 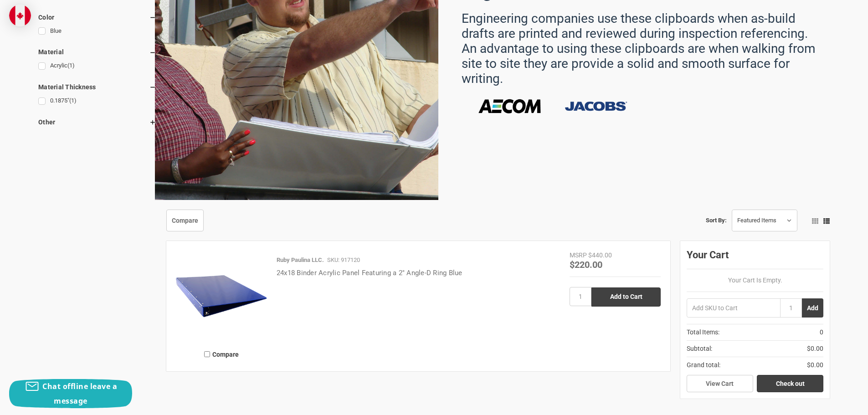 I want to click on img: 24x18 Binder Acrylic Panel Featuring a 2" Angle-D Ring Blue, so click(x=221, y=296).